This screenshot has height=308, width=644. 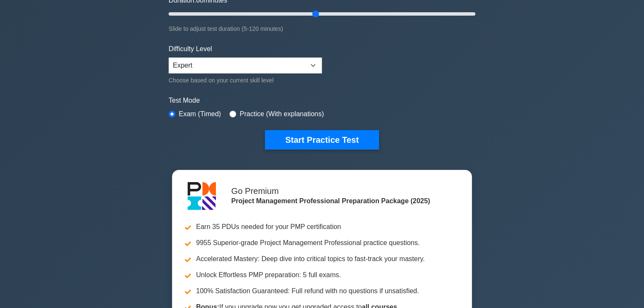 What do you see at coordinates (282, 114) in the screenshot?
I see `label: Practice (With explanations)` at bounding box center [282, 114].